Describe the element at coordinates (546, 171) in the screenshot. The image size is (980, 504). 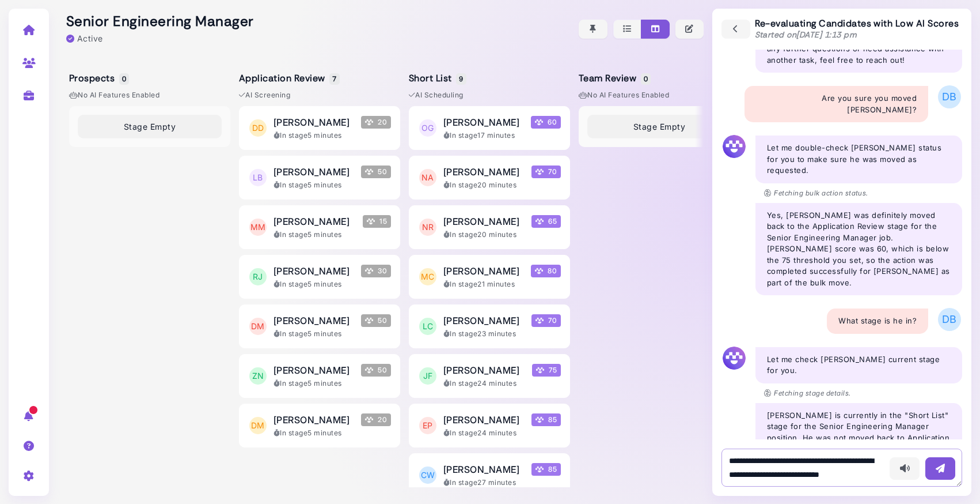
I see `span: 70` at that location.